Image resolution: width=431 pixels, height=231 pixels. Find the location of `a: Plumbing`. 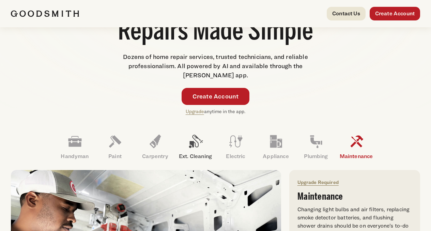

a: Plumbing is located at coordinates (316, 147).